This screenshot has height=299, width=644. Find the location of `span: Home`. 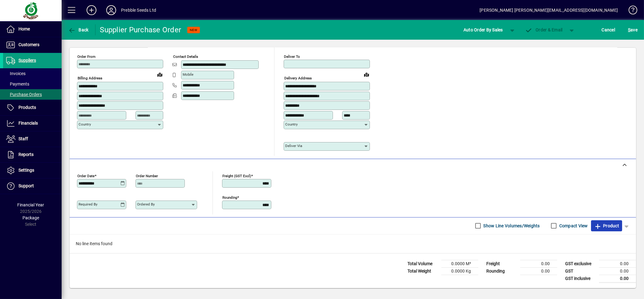

span: Home is located at coordinates (24, 29).